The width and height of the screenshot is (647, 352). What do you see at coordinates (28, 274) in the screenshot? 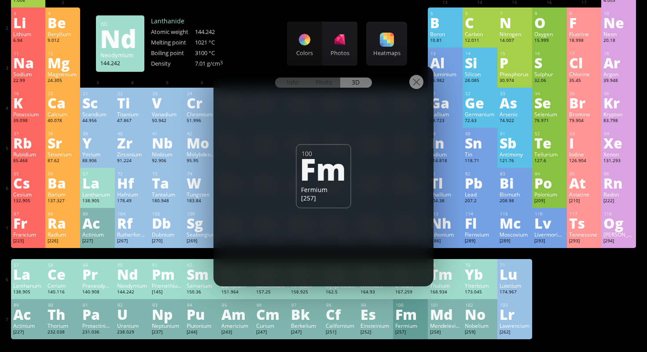
I see `div: La` at bounding box center [28, 274].